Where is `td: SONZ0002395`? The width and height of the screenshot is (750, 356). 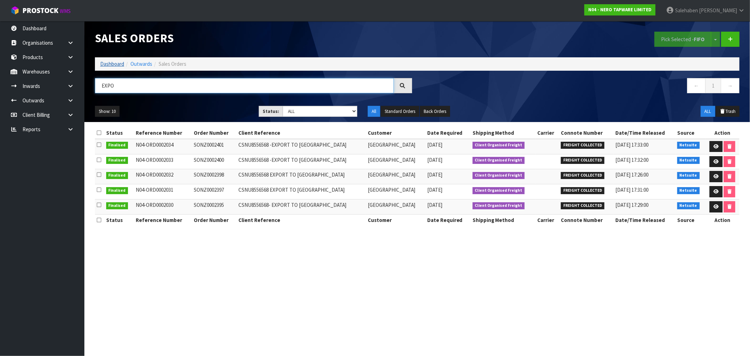 td: SONZ0002395 is located at coordinates (214, 207).